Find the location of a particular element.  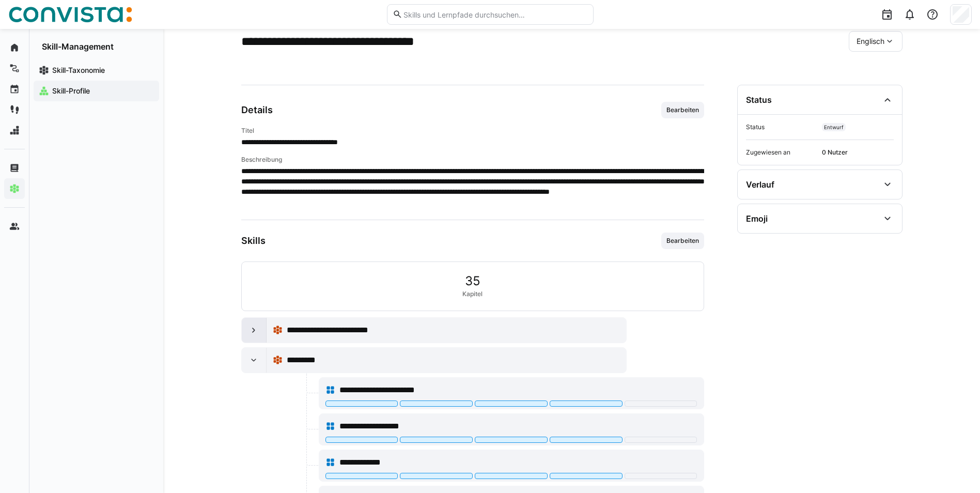

h3: Skills is located at coordinates (253, 241).